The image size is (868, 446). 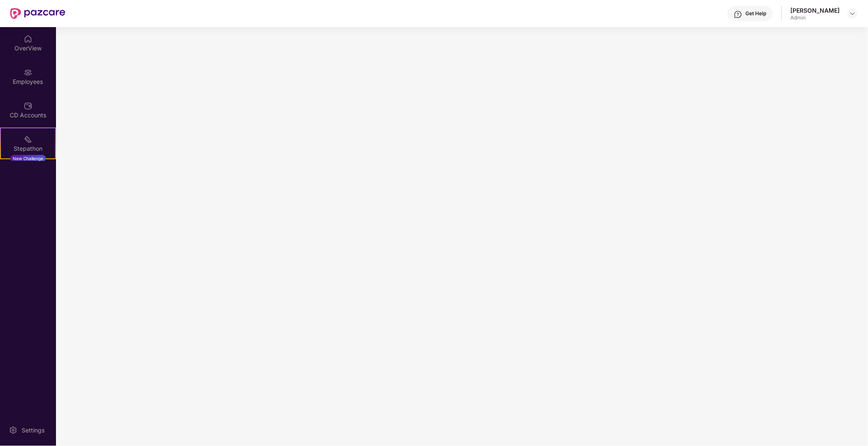 I want to click on img: New Pazcare Logo, so click(x=38, y=13).